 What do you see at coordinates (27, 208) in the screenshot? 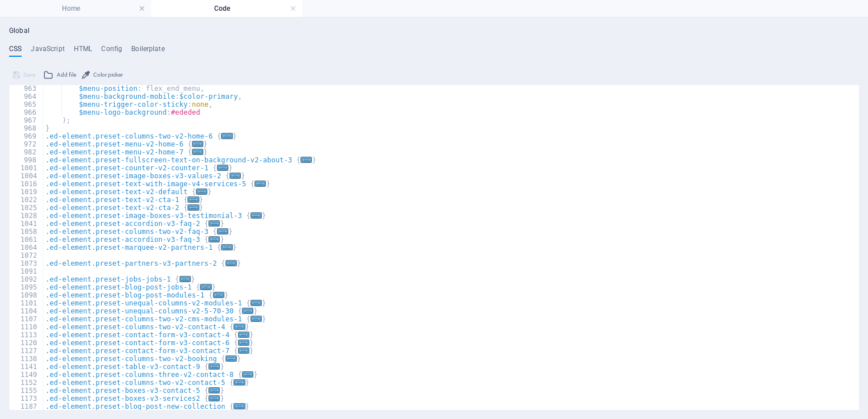
I see `div: 1025` at bounding box center [27, 208].